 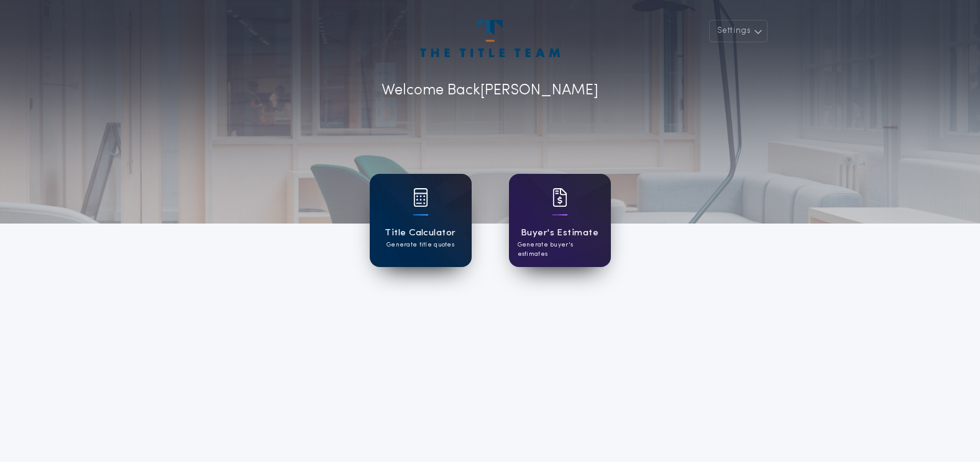 I want to click on h1: Title Calculator, so click(x=420, y=233).